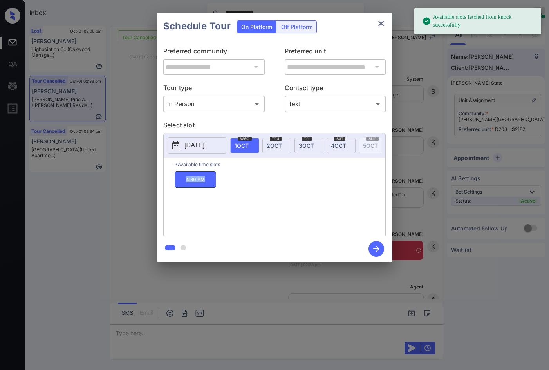  What do you see at coordinates (245, 138) in the screenshot?
I see `span: wed` at bounding box center [245, 138].